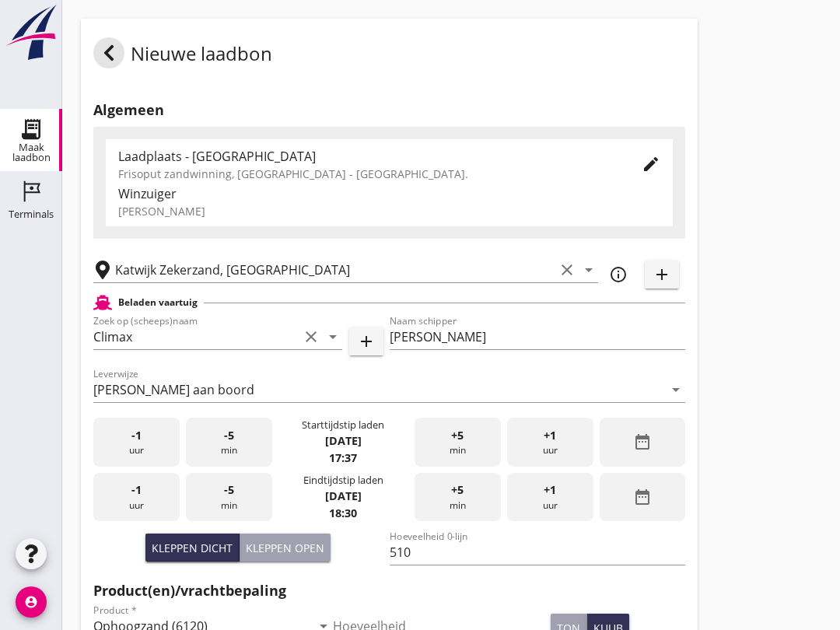 This screenshot has height=630, width=840. What do you see at coordinates (192, 548) in the screenshot?
I see `div: Kleppen dicht` at bounding box center [192, 548].